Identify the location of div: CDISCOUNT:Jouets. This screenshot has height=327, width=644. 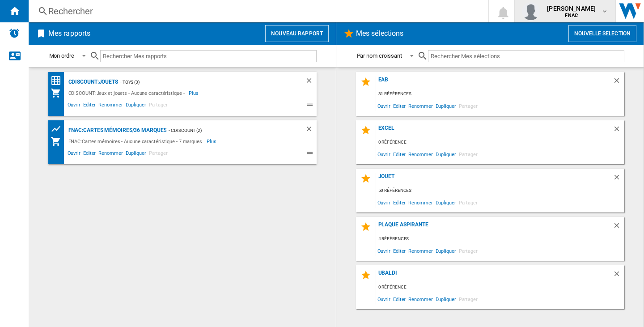
(92, 82).